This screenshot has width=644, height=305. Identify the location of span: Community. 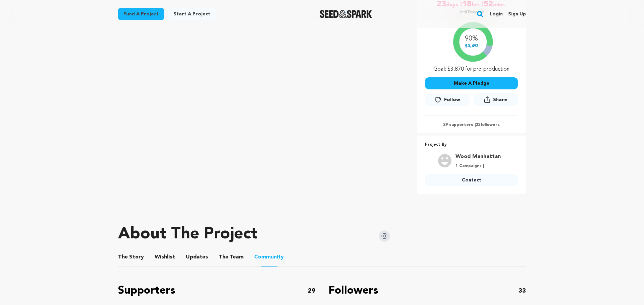
(269, 257).